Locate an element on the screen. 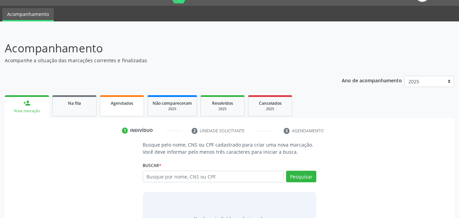 This screenshot has width=459, height=218. span: Cancelados is located at coordinates (270, 103).